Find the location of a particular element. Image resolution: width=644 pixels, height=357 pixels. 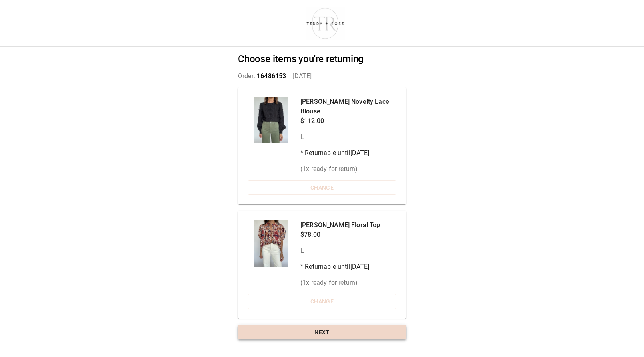

button: Next is located at coordinates (322, 332).